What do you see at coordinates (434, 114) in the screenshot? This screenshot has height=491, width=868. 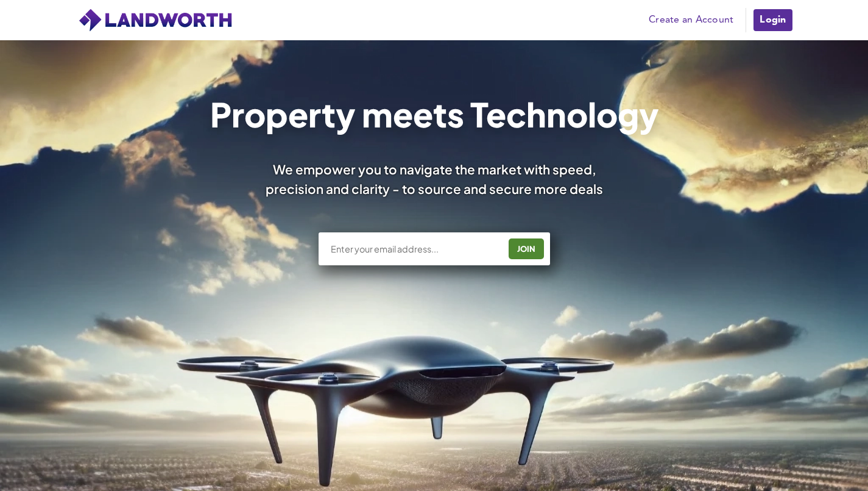 I see `h1: Property meets Technology` at bounding box center [434, 114].